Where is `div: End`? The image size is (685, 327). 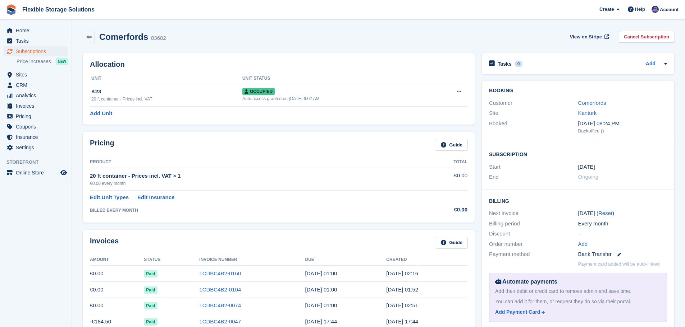 div: End is located at coordinates (533, 177).